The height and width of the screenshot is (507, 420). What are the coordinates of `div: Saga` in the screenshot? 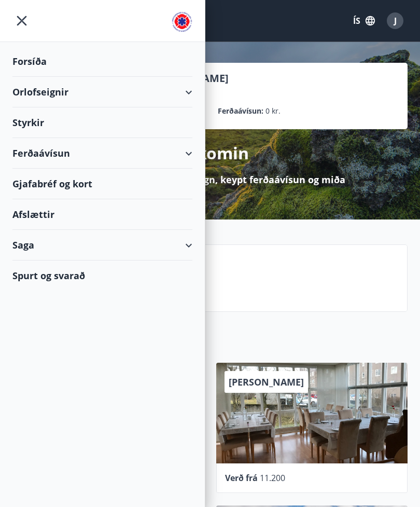 It's located at (102, 245).